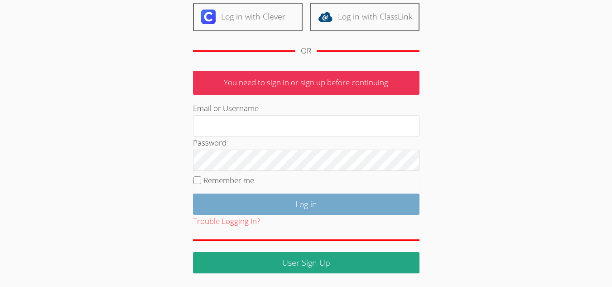 This screenshot has width=612, height=287. What do you see at coordinates (306, 51) in the screenshot?
I see `div: OR` at bounding box center [306, 51].